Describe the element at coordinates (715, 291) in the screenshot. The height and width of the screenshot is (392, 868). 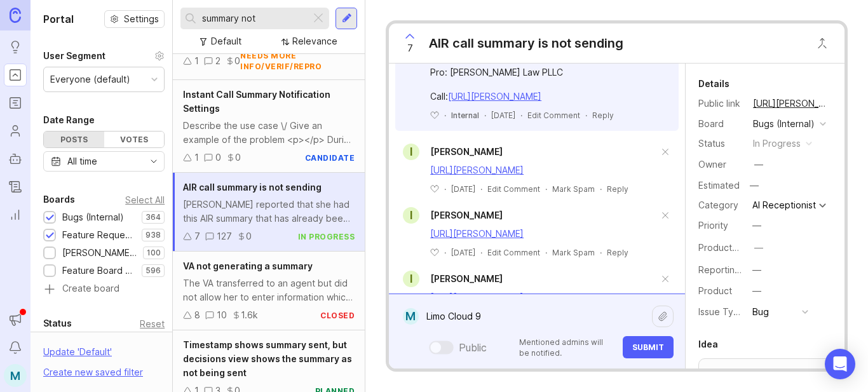
I see `label: Product` at that location.